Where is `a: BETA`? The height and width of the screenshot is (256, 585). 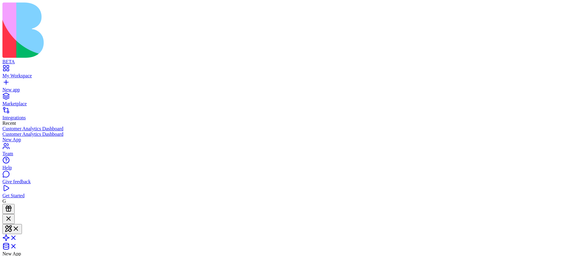 a: BETA is located at coordinates (293, 59).